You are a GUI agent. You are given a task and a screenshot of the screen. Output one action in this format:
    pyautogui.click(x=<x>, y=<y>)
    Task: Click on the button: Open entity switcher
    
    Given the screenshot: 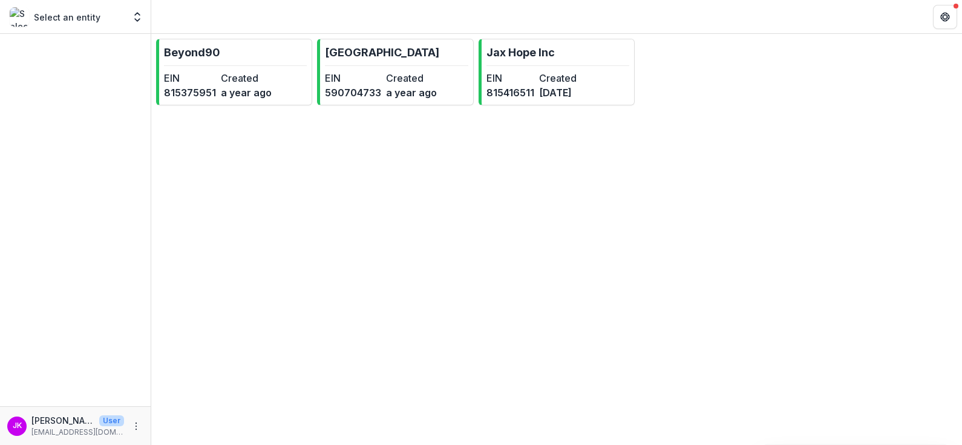 What is the action you would take?
    pyautogui.click(x=137, y=17)
    